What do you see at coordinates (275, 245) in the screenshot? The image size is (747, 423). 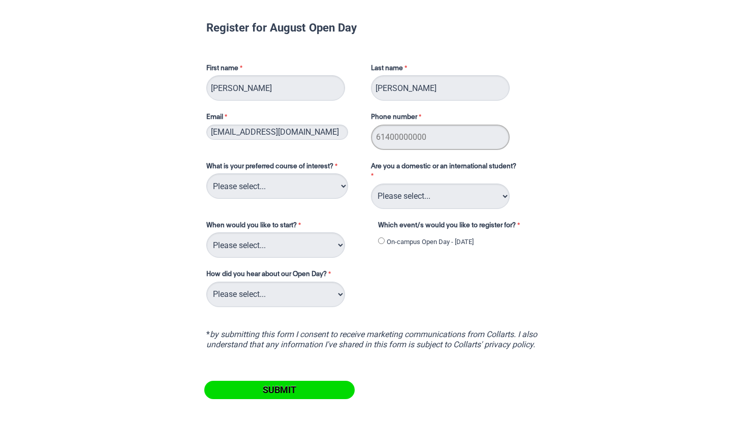 I see `select: When would you like to start?` at bounding box center [275, 245].